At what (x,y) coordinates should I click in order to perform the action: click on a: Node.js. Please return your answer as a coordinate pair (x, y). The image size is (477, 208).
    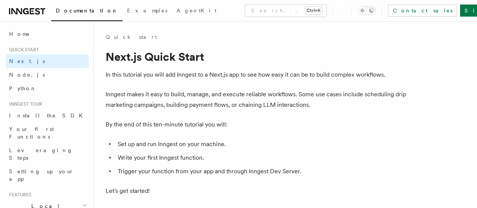
    Looking at the image, I should click on (47, 75).